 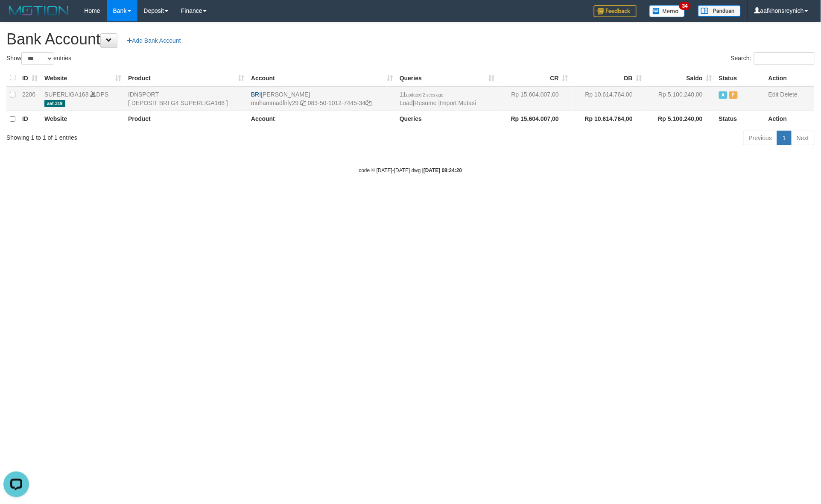 I want to click on a: Copy 083501012744534 to clipboard, so click(x=369, y=103).